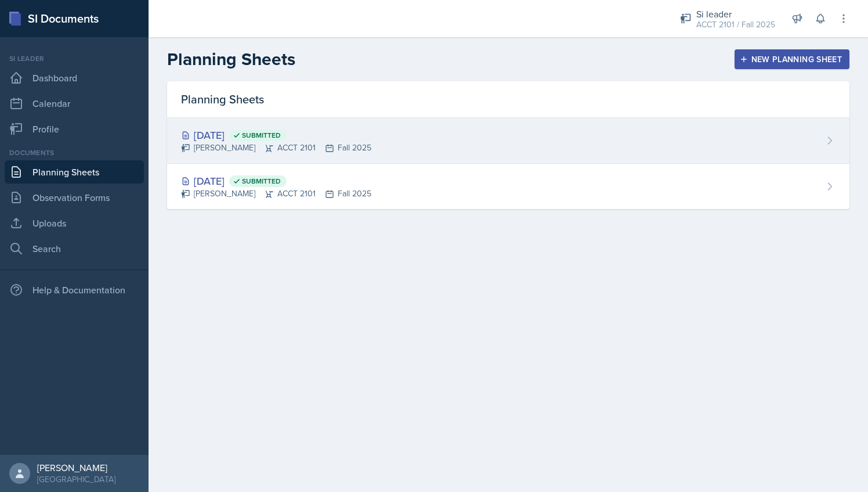 This screenshot has height=492, width=868. Describe the element at coordinates (508, 99) in the screenshot. I see `div: Planning Sheets` at that location.